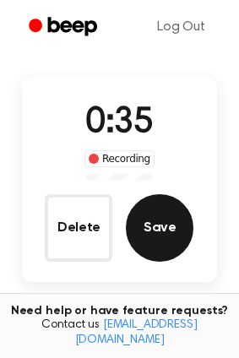  What do you see at coordinates (119, 333) in the screenshot?
I see `span: Contact us` at bounding box center [119, 333].